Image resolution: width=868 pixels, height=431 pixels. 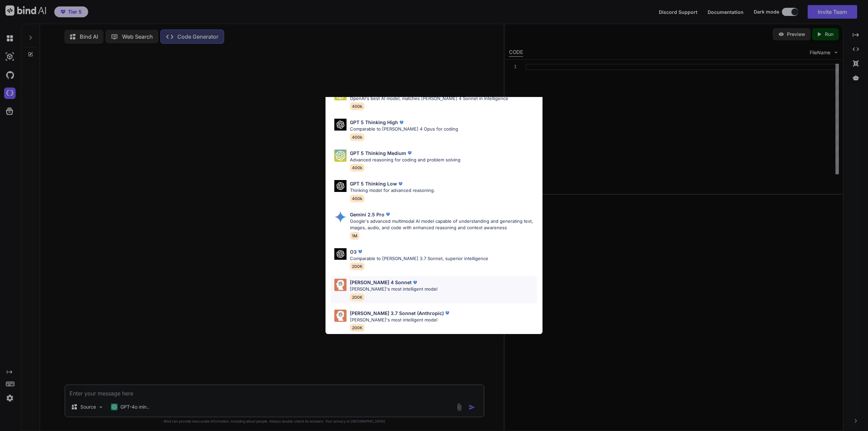 I want to click on p: Gemini 2.5 Pro, so click(x=367, y=215).